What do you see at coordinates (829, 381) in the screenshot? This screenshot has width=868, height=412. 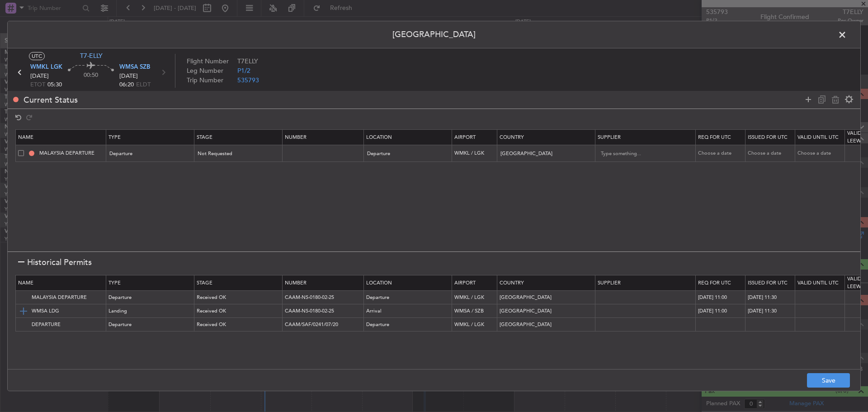 I see `button: Save` at bounding box center [829, 381].